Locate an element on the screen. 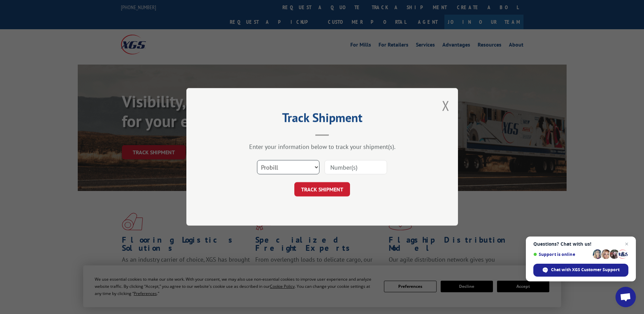 The width and height of the screenshot is (644, 314). h2: Track Shipment is located at coordinates (322, 120).